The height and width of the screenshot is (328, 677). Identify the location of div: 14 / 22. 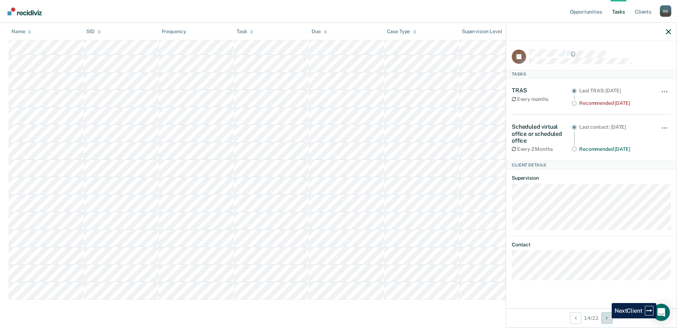
(592, 318).